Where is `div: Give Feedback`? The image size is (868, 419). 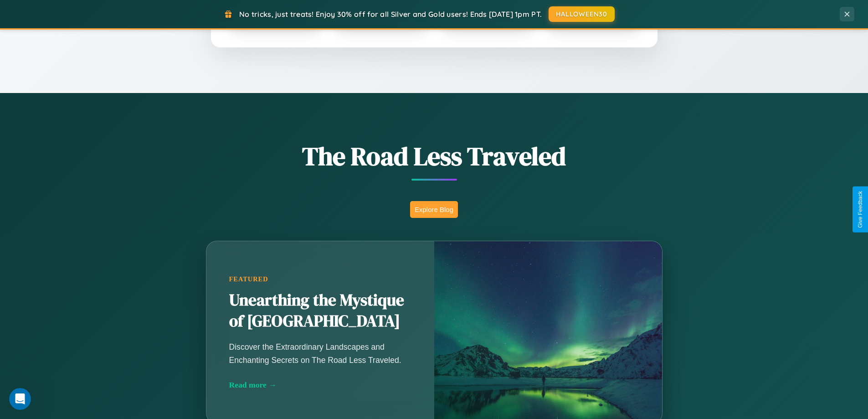
div: Give Feedback is located at coordinates (861, 210).